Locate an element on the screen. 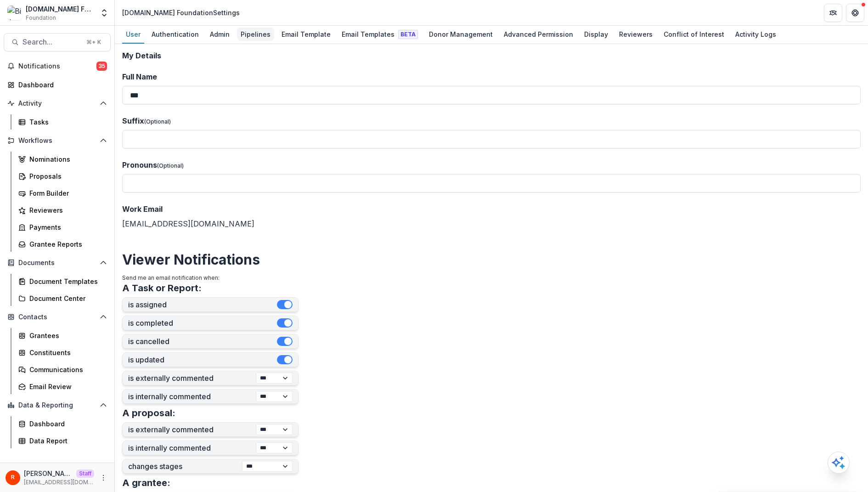 The image size is (868, 492). button: Get Help is located at coordinates (855, 13).